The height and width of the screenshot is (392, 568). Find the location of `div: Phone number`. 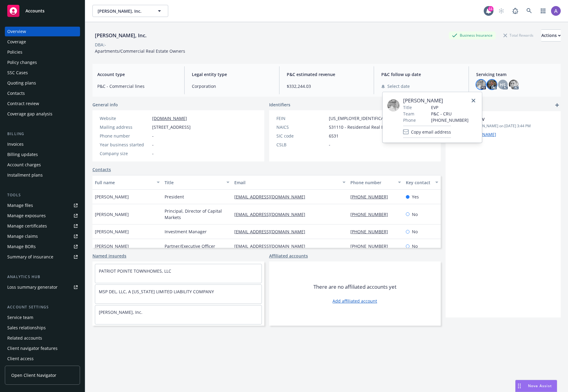

div: Phone number is located at coordinates (372, 182).